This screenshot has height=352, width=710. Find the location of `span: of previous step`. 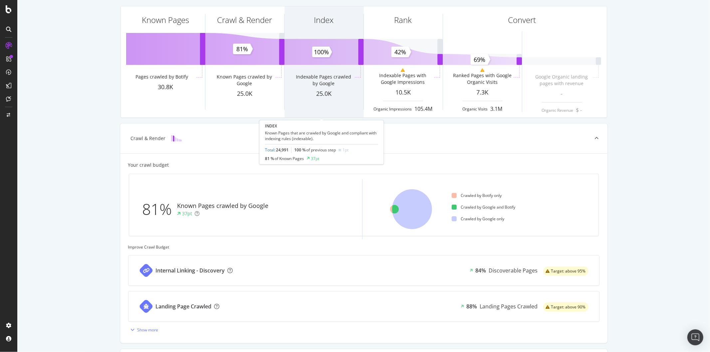

span: of previous step is located at coordinates (321, 150).